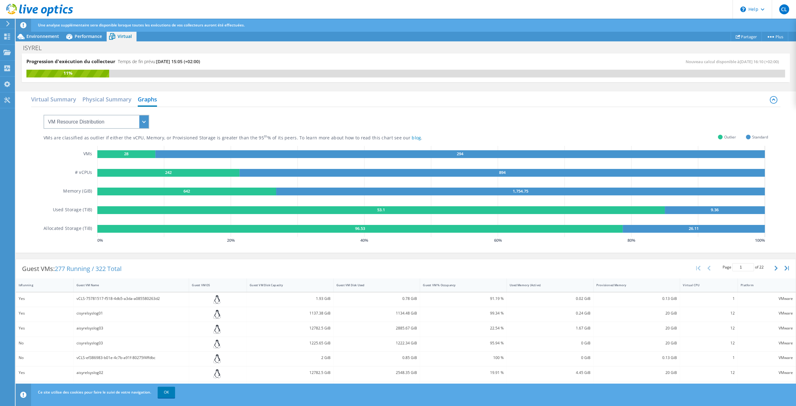 The width and height of the screenshot is (796, 406). What do you see at coordinates (214, 285) in the screenshot?
I see `div: Guest VM OS` at bounding box center [214, 285].